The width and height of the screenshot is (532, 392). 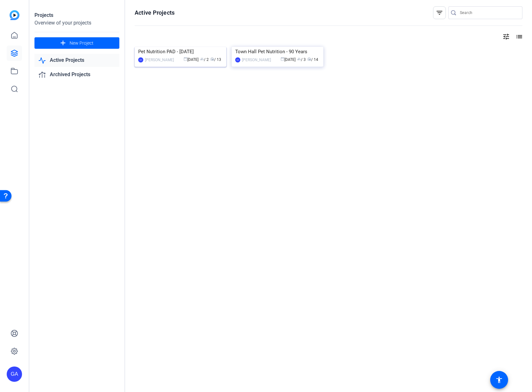 What do you see at coordinates (277, 52) in the screenshot?
I see `div: Town Hall Pet Nutrition - 90 Years` at bounding box center [277, 52].